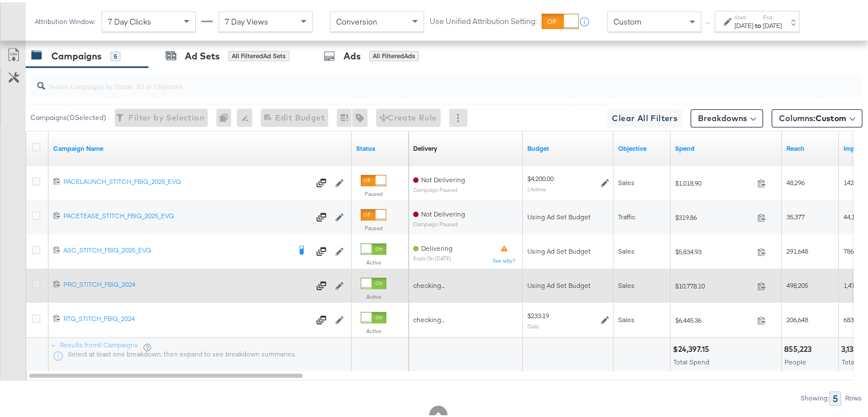  I want to click on span: Traffic, so click(627, 214).